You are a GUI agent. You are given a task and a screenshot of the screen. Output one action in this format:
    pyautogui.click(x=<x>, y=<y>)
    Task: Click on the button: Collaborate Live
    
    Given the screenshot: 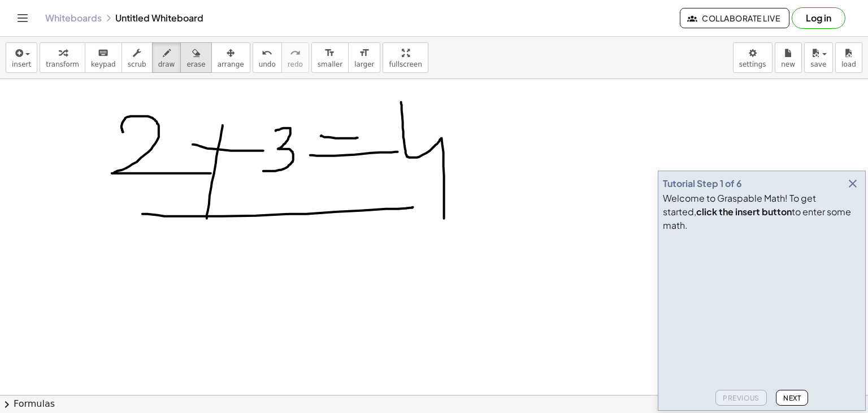 What is the action you would take?
    pyautogui.click(x=735, y=18)
    